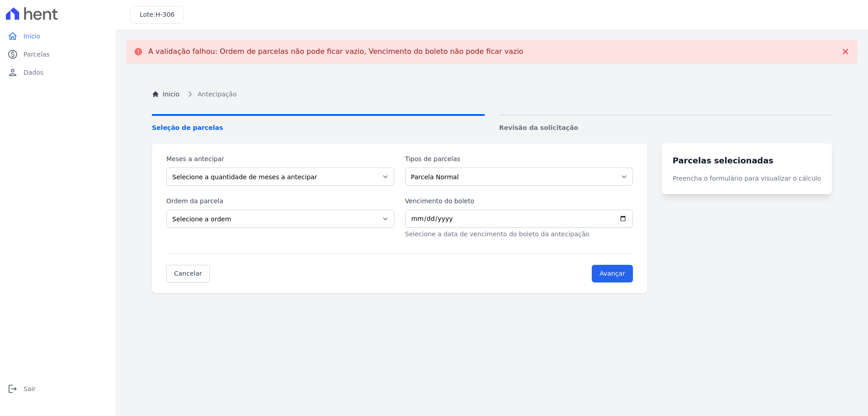 This screenshot has width=868, height=416. Describe the element at coordinates (612, 273) in the screenshot. I see `input: Avançar` at that location.